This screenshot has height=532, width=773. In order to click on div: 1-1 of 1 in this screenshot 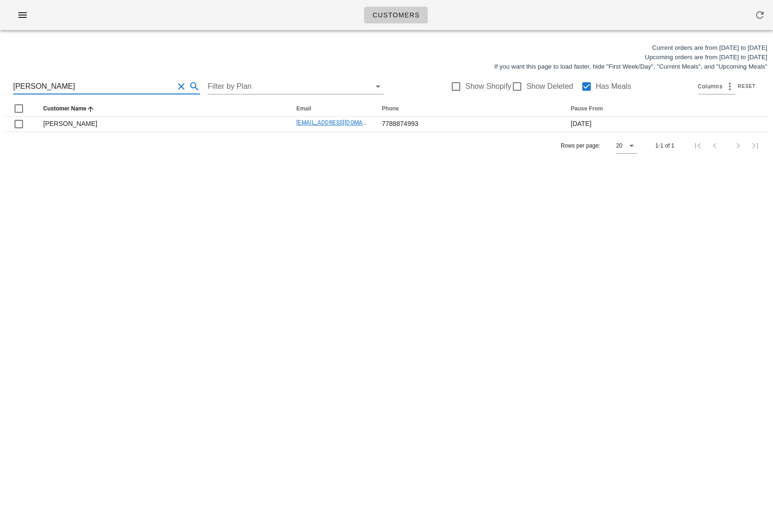, I will do `click(665, 146)`.